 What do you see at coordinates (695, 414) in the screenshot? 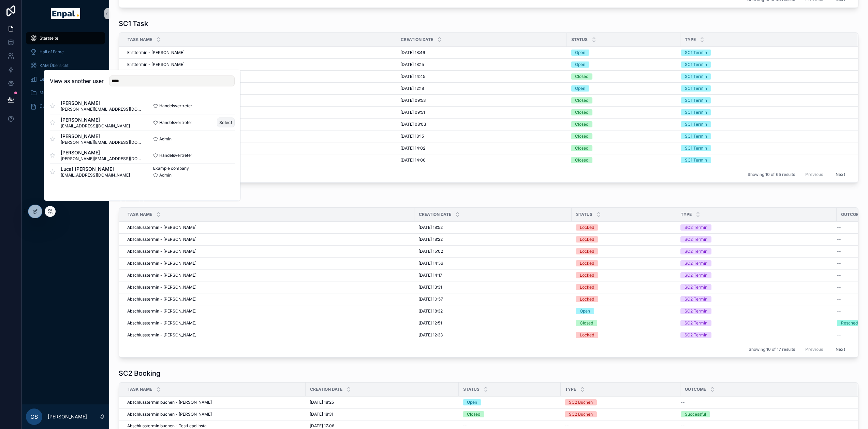
I see `div: Successful` at bounding box center [695, 414].